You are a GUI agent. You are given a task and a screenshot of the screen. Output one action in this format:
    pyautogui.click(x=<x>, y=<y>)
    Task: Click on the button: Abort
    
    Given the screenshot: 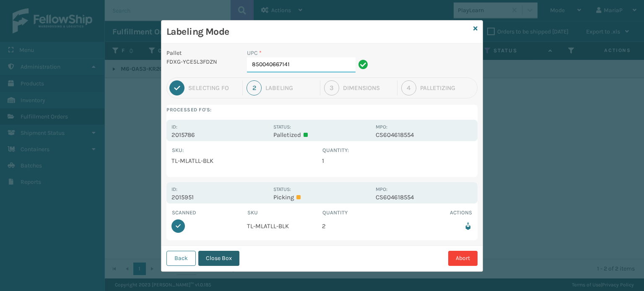 What is the action you would take?
    pyautogui.click(x=463, y=258)
    